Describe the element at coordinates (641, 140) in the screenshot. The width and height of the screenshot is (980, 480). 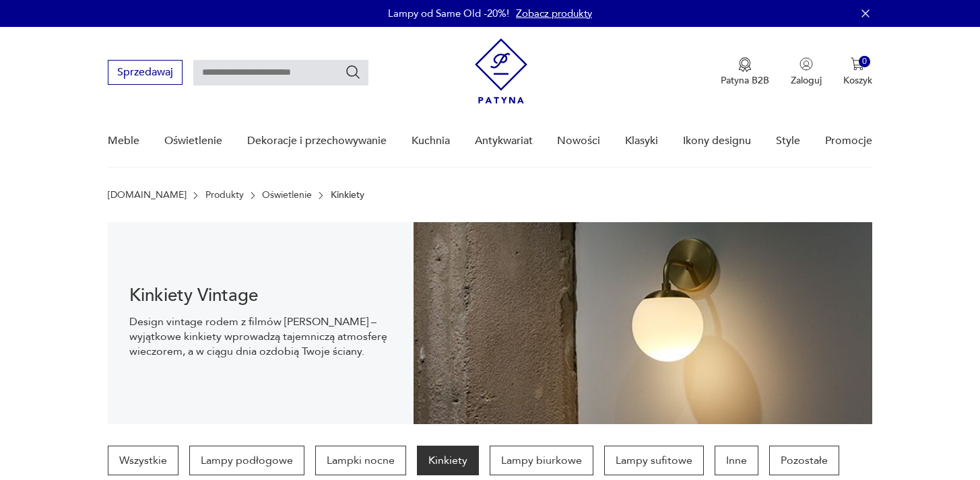
I see `a: Klasyki` at that location.